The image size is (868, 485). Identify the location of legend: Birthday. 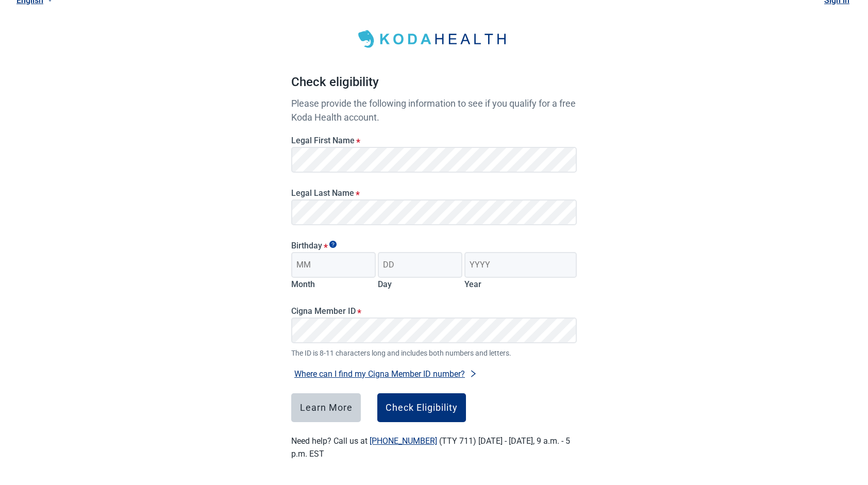
(434, 245).